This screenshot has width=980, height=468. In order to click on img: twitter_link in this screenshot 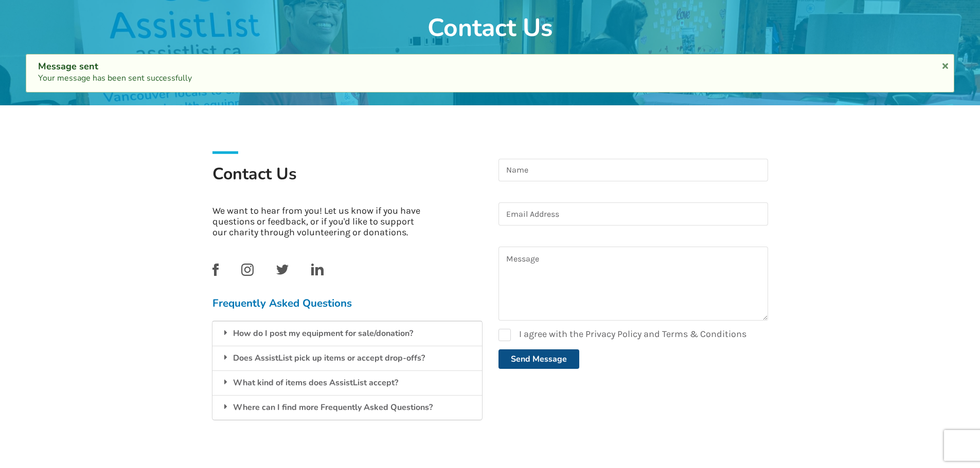, I will do `click(283, 270)`.